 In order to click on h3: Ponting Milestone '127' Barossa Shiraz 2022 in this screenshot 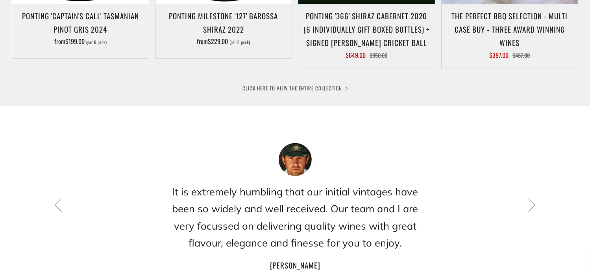, I will do `click(224, 22)`.